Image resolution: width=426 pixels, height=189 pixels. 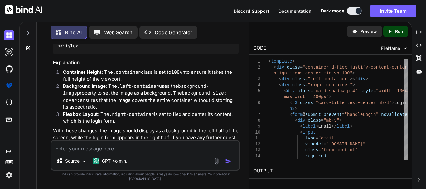 What do you see at coordinates (9, 86) in the screenshot?
I see `img: premium` at bounding box center [9, 86].